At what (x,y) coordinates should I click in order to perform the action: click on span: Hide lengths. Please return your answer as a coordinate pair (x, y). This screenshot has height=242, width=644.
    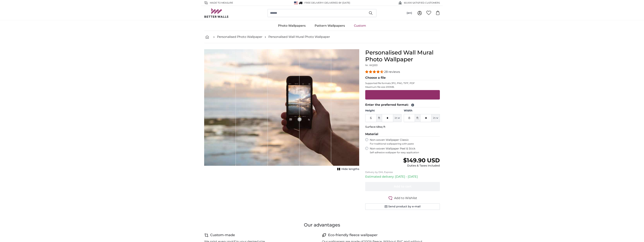
    Looking at the image, I should click on (351, 169).